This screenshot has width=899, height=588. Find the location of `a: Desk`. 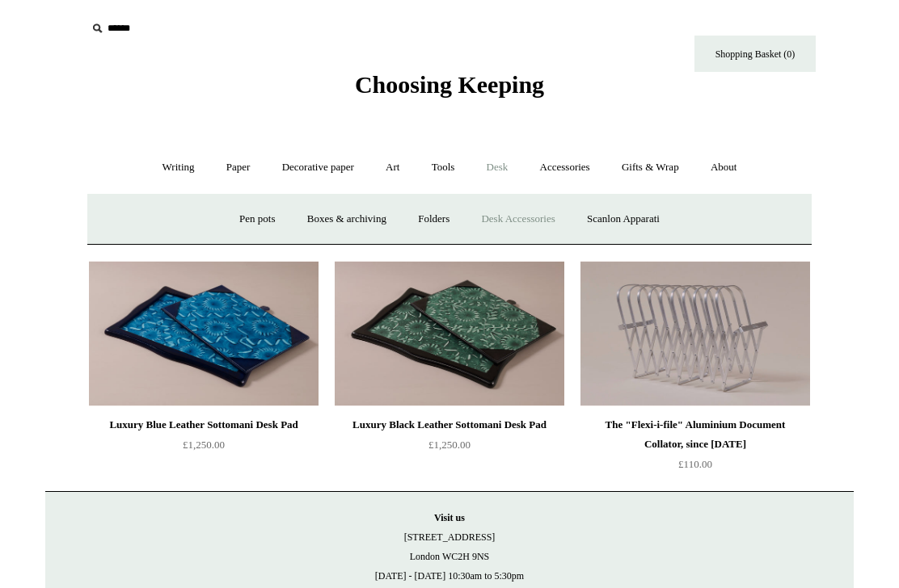

a: Desk is located at coordinates (497, 167).